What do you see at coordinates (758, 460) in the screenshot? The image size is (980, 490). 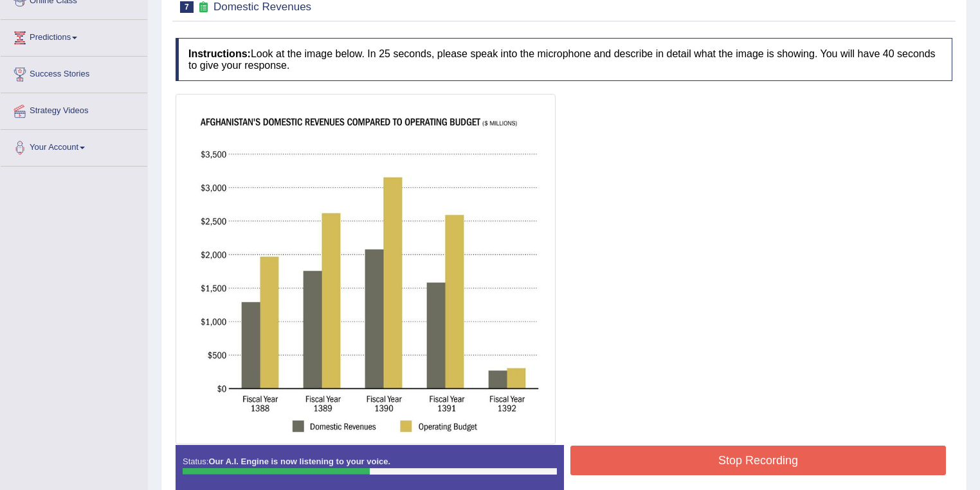 I see `button: Stop Recording` at bounding box center [758, 460].